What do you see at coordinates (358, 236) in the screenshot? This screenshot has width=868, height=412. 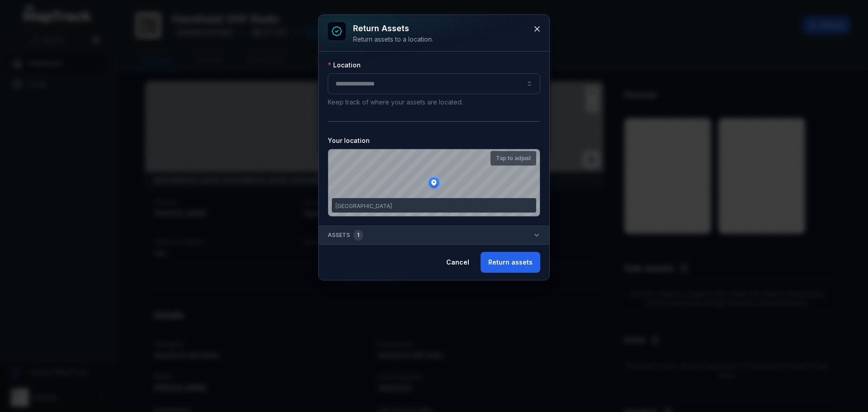 I see `div: 1` at bounding box center [358, 236].